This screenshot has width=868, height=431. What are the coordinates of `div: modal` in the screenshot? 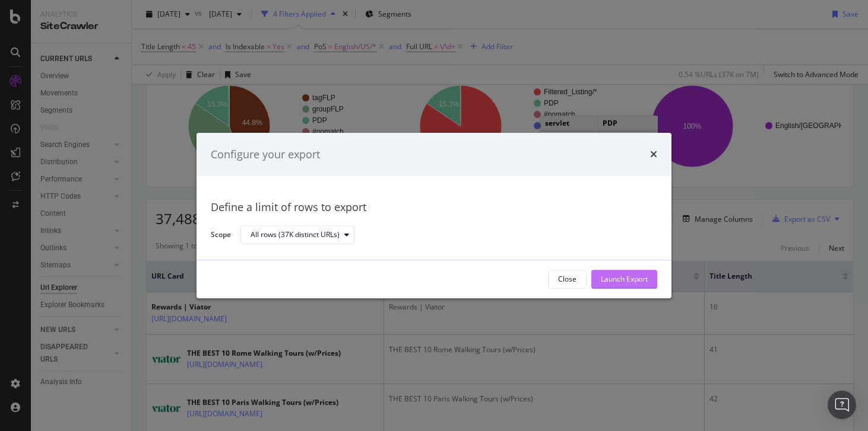 It's located at (434, 215).